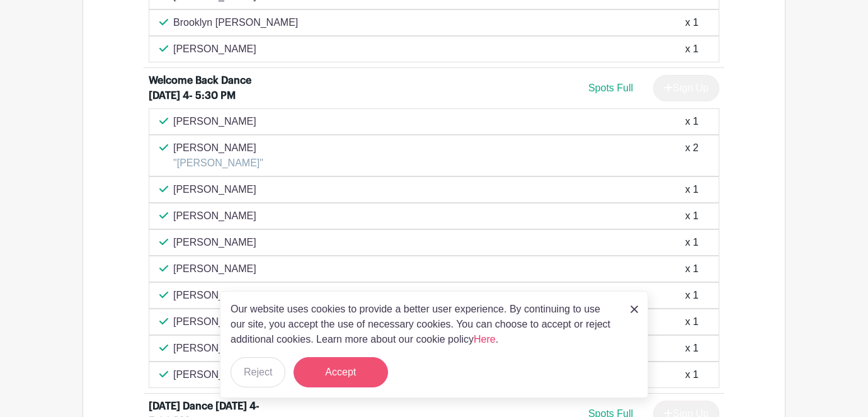 The height and width of the screenshot is (417, 868). What do you see at coordinates (484, 339) in the screenshot?
I see `a: Here` at bounding box center [484, 339].